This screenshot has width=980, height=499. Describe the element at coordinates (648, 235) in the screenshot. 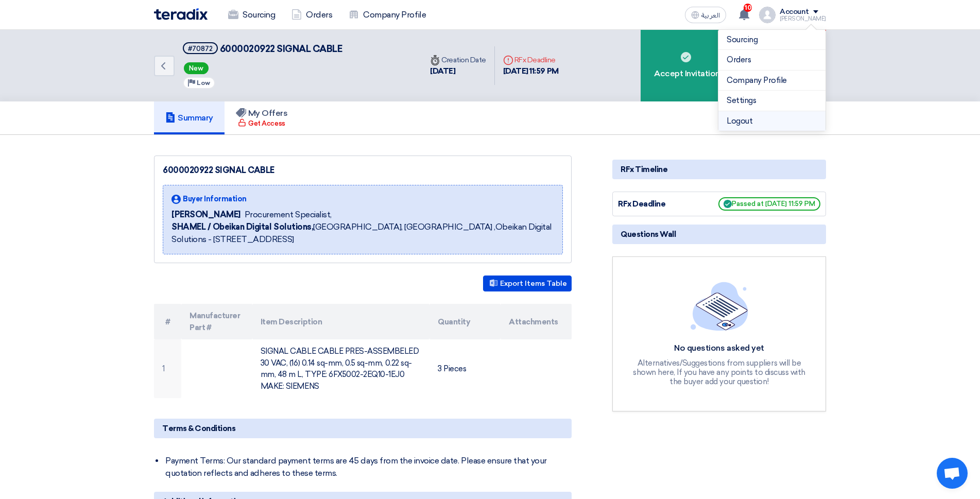

I see `span: Questions Wall` at that location.